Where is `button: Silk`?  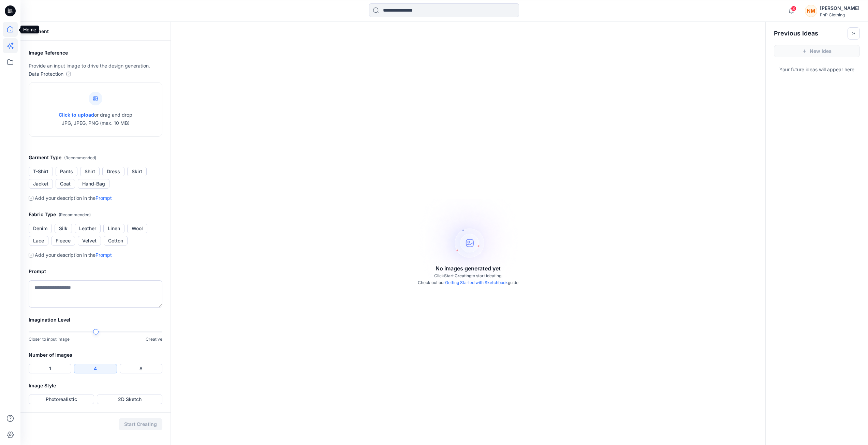 button: Silk is located at coordinates (63, 228).